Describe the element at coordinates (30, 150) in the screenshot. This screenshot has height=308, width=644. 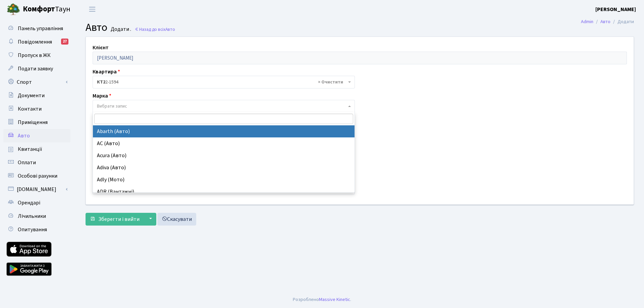
I see `span: Квитанції` at that location.